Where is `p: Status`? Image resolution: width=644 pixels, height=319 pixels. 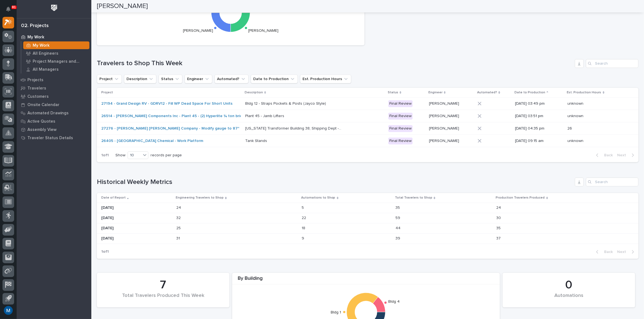 p: Status is located at coordinates (393, 92).